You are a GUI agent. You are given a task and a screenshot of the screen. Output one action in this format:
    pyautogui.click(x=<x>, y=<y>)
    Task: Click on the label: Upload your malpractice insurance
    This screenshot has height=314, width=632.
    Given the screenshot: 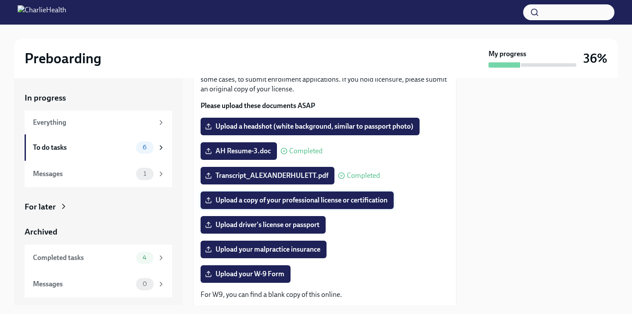 What is the action you would take?
    pyautogui.click(x=263, y=249)
    